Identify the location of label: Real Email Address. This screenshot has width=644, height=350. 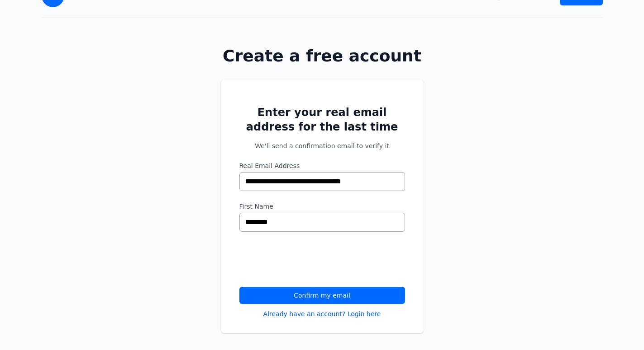
(322, 166).